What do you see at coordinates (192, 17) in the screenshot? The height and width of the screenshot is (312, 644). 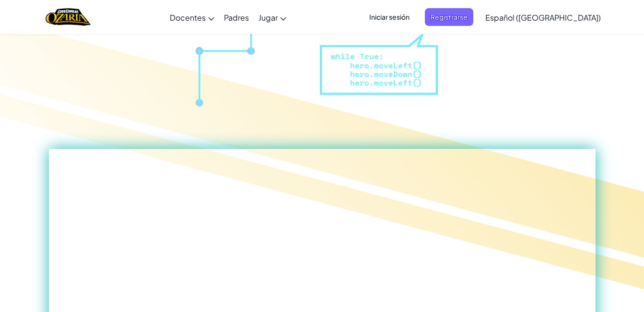 I see `a: Docentes` at bounding box center [192, 17].